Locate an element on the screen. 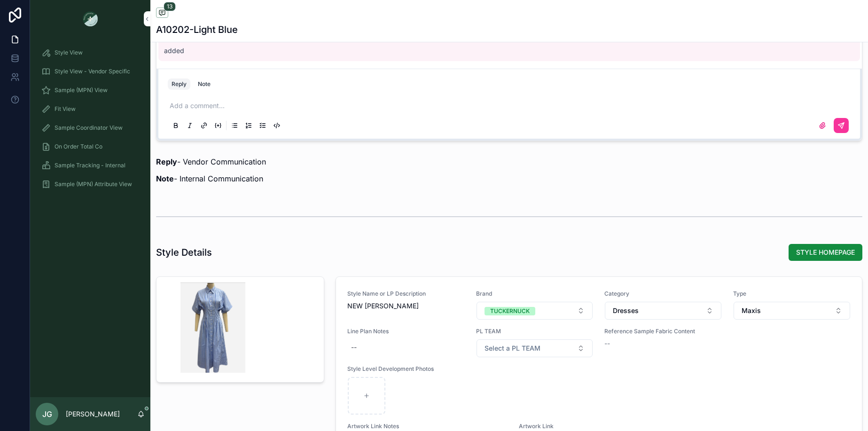 This screenshot has height=431, width=868. a: Style View - Vendor Specific is located at coordinates (90, 71).